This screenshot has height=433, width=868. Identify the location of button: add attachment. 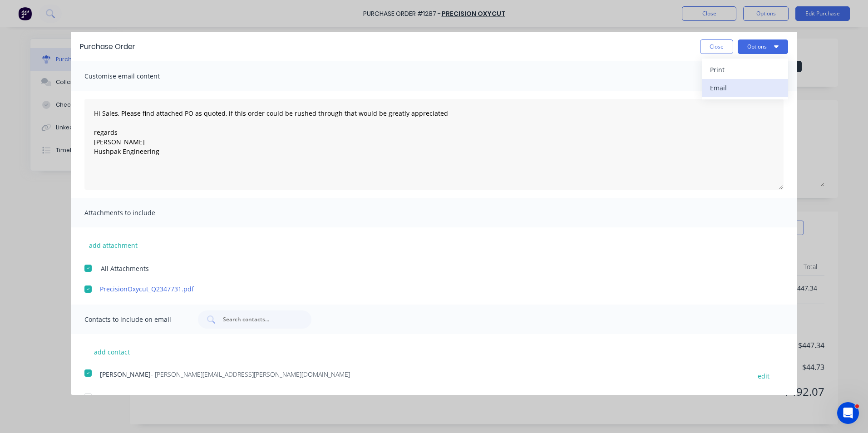
(113, 245).